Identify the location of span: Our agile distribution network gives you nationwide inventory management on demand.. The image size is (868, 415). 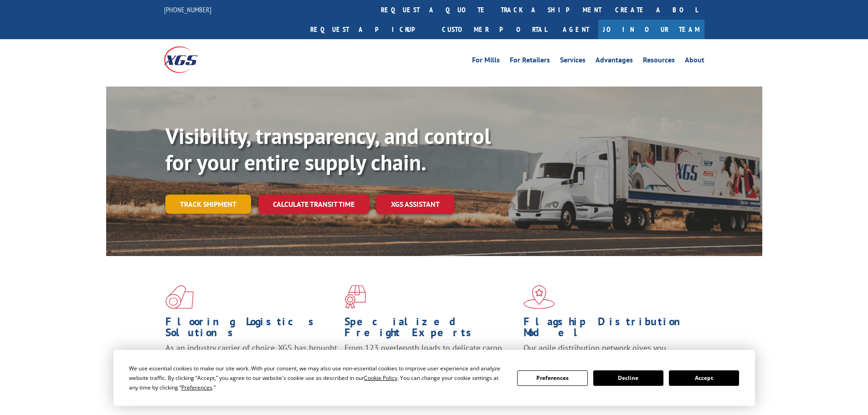
(608, 353).